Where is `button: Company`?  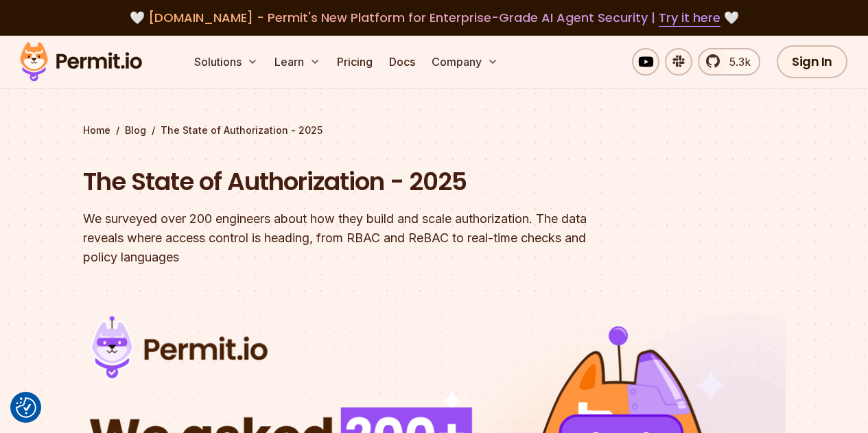
button: Company is located at coordinates (464, 61).